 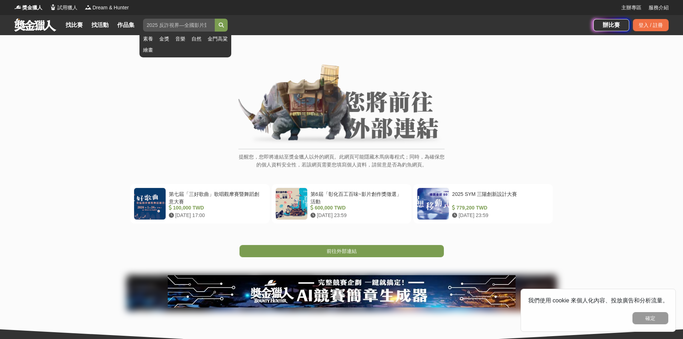 What do you see at coordinates (126, 25) in the screenshot?
I see `a: 作品集` at bounding box center [126, 25].